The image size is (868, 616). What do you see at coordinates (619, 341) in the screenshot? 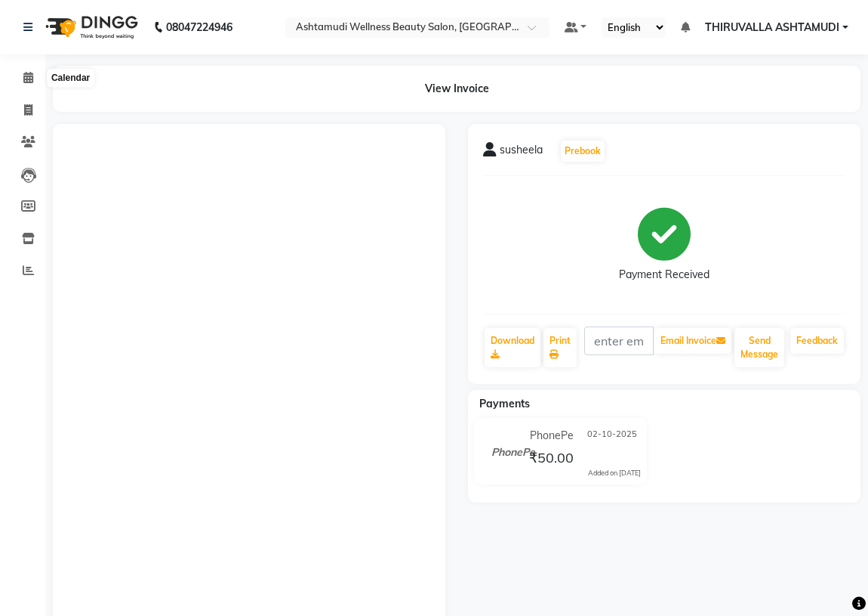
I see `input: enter email` at bounding box center [619, 341].